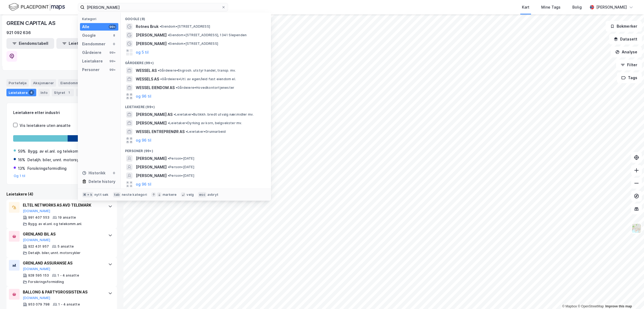 The width and height of the screenshot is (644, 309). I want to click on button: Bokmerker, so click(623, 26).